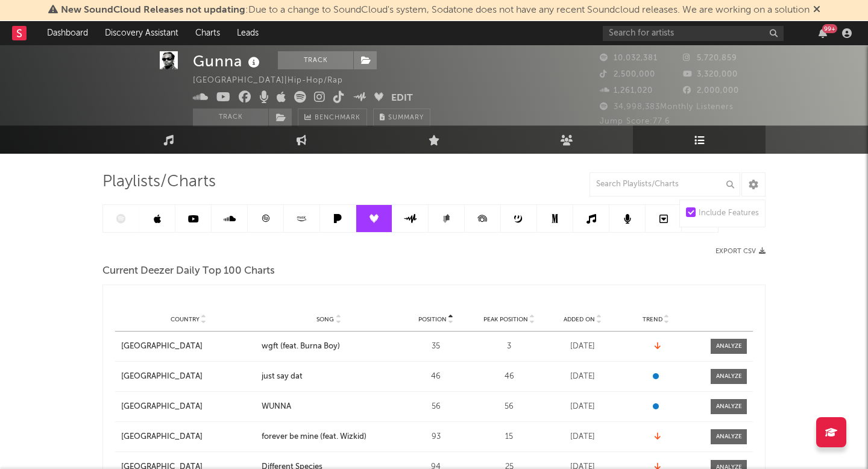 This screenshot has height=469, width=868. I want to click on span: New SoundCloud Releases not updating, so click(153, 10).